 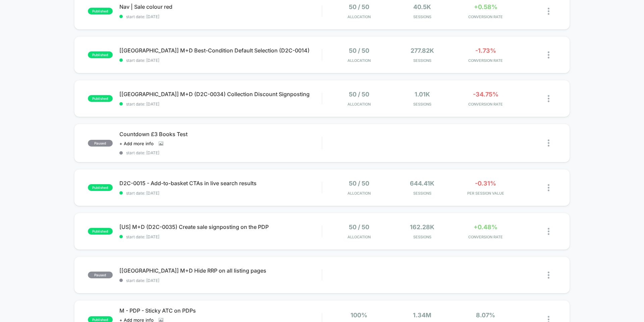 I want to click on span: PER SESSION VALUE, so click(x=485, y=193).